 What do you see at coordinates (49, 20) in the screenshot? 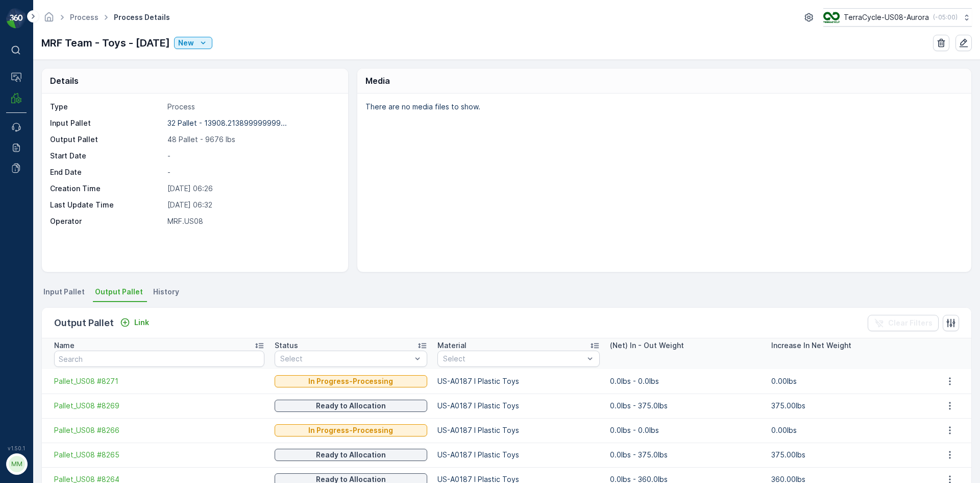
I see `a: Homepage` at bounding box center [49, 20].